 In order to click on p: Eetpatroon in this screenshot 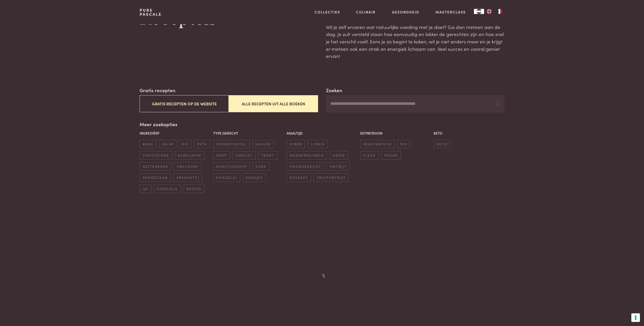, I will do `click(396, 134)`.